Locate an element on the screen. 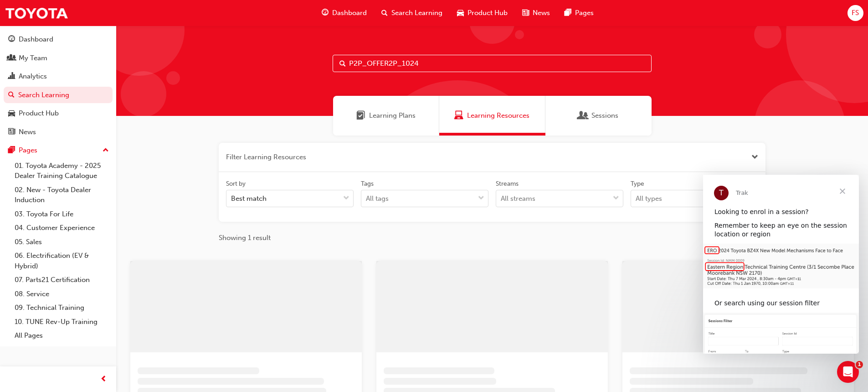 This screenshot has width=868, height=392. div: All streams is located at coordinates (518, 198).